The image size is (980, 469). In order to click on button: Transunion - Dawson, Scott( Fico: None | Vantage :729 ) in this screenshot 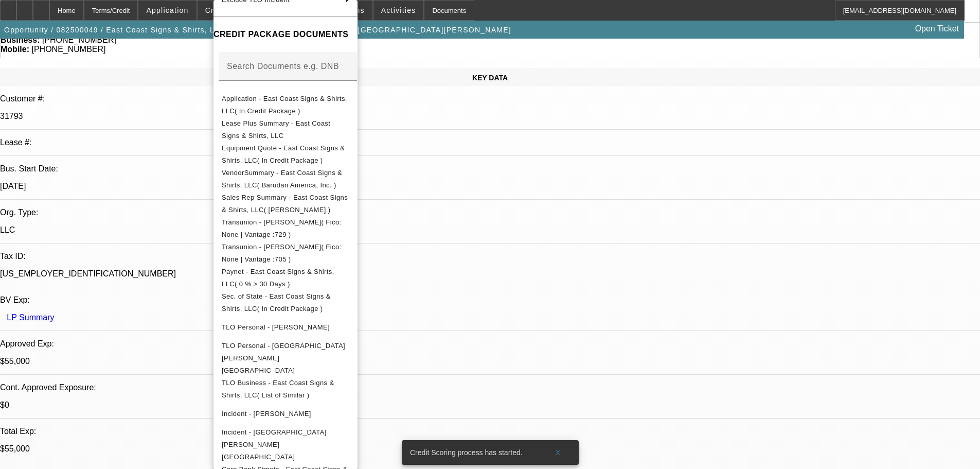, I will do `click(286, 228)`.